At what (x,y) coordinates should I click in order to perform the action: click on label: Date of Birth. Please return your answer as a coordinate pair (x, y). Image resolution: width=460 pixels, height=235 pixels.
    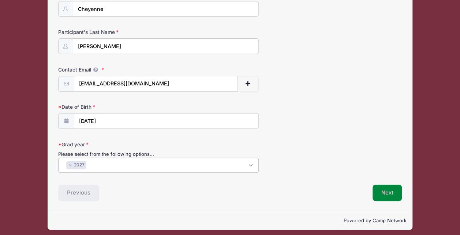
    Looking at the image, I should click on (115, 107).